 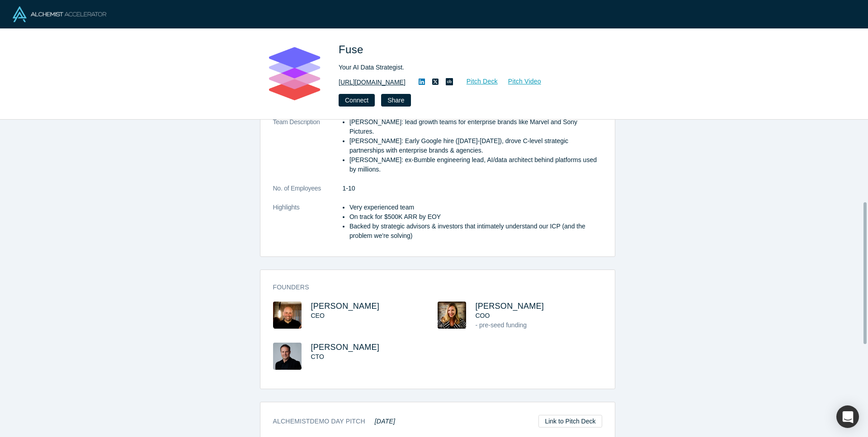 What do you see at coordinates (396, 101) in the screenshot?
I see `button: Share` at bounding box center [396, 101].